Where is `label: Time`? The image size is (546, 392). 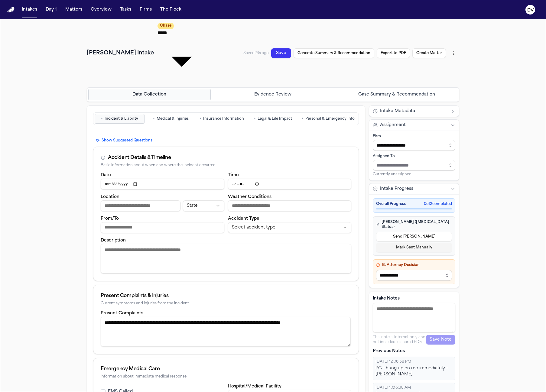 label: Time is located at coordinates (234, 175).